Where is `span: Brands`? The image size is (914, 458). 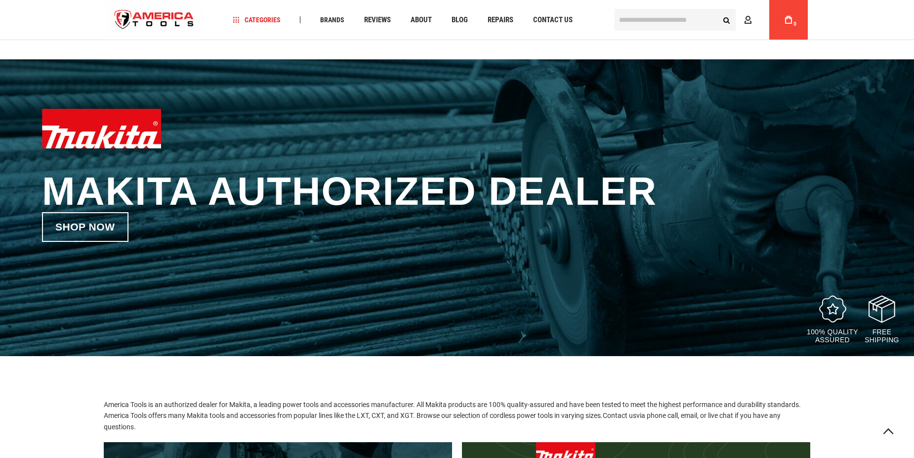 span: Brands is located at coordinates (332, 20).